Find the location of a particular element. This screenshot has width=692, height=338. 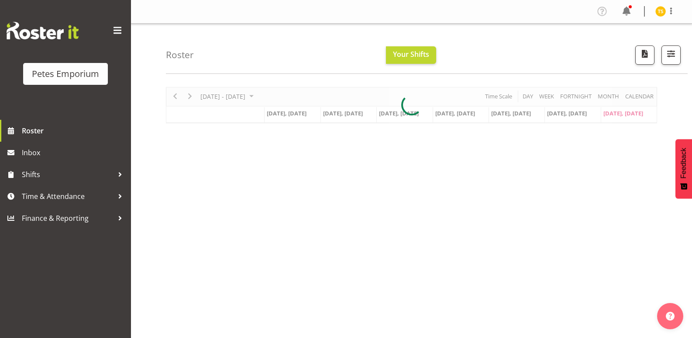

button: Feedback - Show survey is located at coordinates (684, 169).